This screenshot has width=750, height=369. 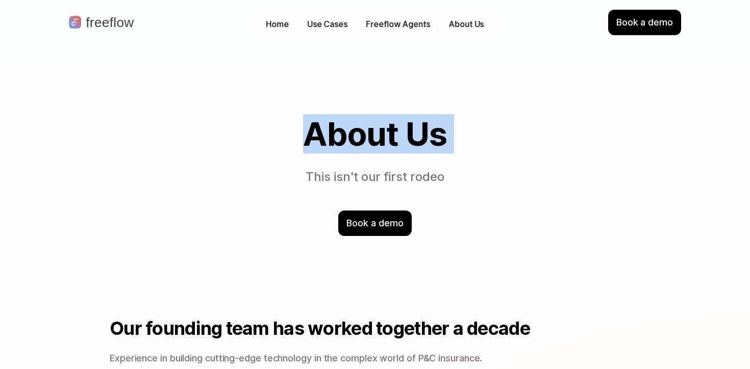 What do you see at coordinates (327, 24) in the screenshot?
I see `p: Use Cases` at bounding box center [327, 24].